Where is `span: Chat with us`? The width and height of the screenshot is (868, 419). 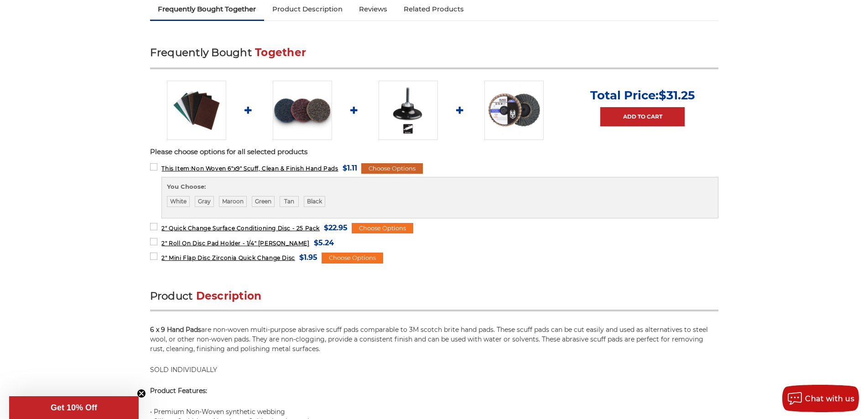
span: Chat with us is located at coordinates (830, 398).